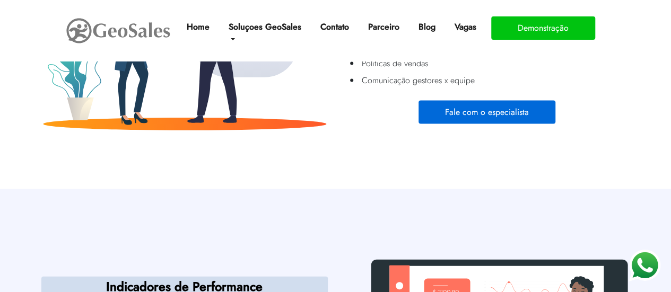  What do you see at coordinates (645, 266) in the screenshot?
I see `img: WhatsApp` at bounding box center [645, 266].